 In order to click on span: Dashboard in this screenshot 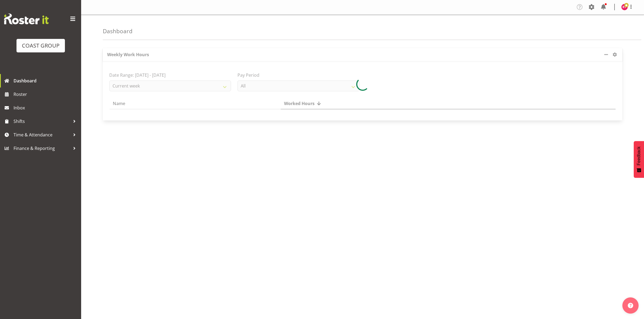, I will do `click(46, 81)`.